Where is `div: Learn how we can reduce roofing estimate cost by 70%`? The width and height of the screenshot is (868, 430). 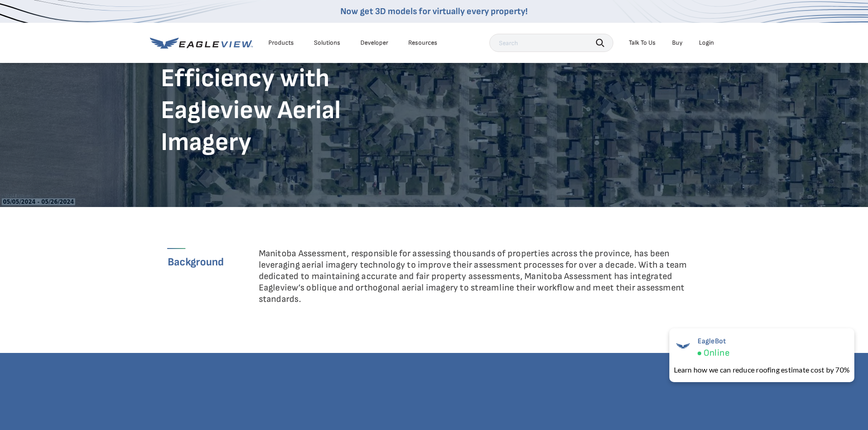 div: Learn how we can reduce roofing estimate cost by 70% is located at coordinates (762, 369).